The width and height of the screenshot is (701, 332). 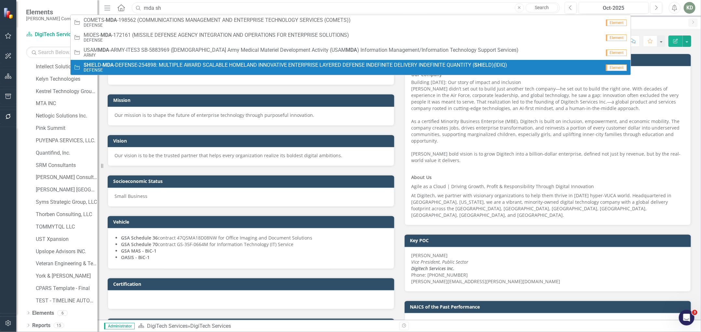 I want to click on a: MTA INC, so click(x=67, y=103).